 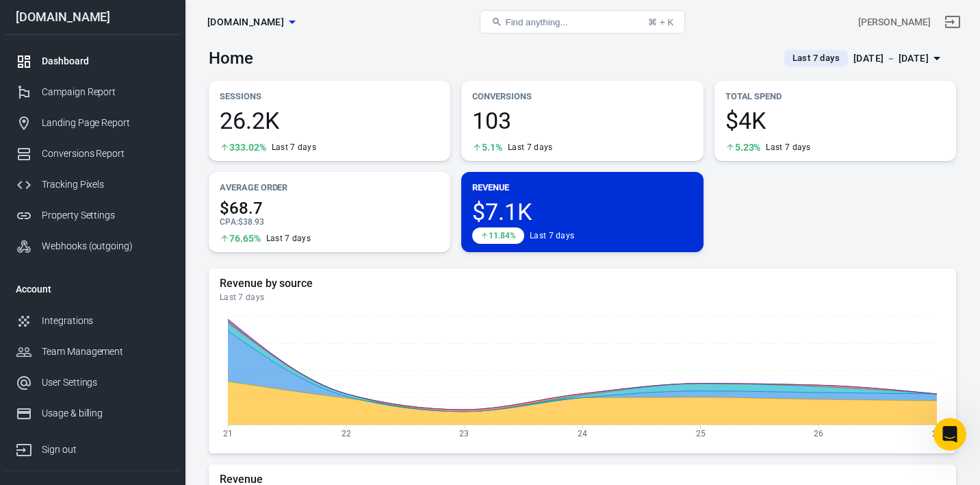 I want to click on a: Usage & billing, so click(x=92, y=413).